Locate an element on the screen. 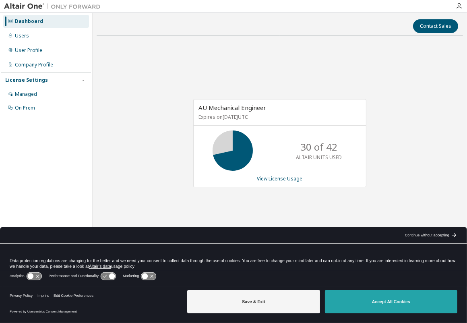 Image resolution: width=467 pixels, height=323 pixels. button: Contact Sales is located at coordinates (435, 26).